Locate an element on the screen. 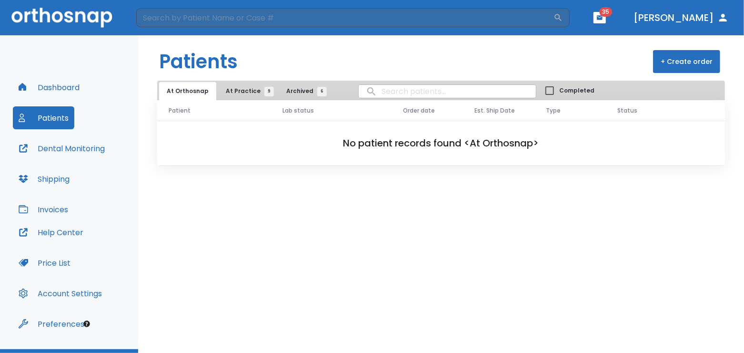 The height and width of the screenshot is (353, 744). a: Dashboard is located at coordinates (49, 87).